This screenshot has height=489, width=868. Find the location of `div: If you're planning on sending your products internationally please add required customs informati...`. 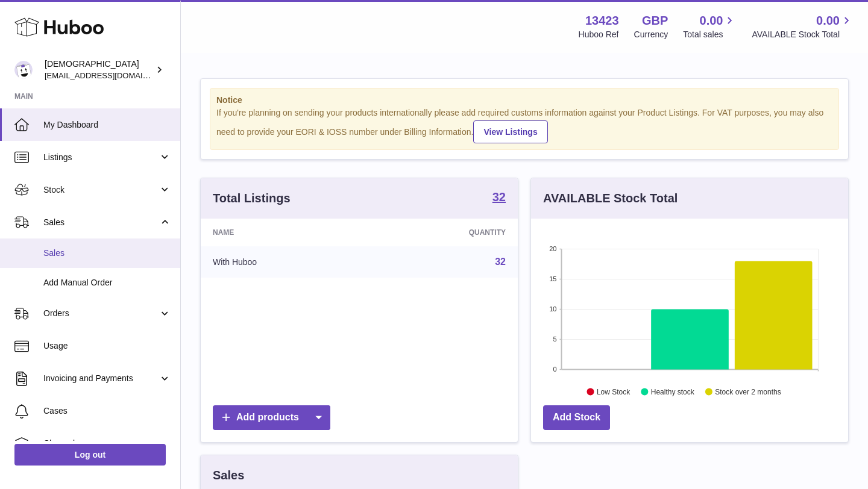

div: If you're planning on sending your products internationally please add required customs informati... is located at coordinates (525, 125).